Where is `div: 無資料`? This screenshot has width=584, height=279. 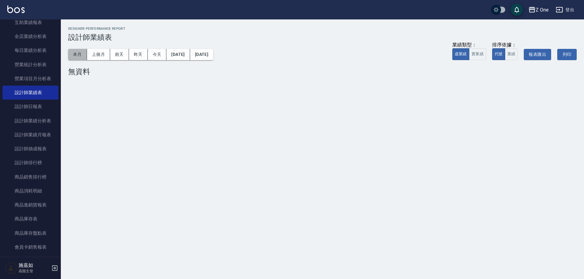
div: 無資料 is located at coordinates (322, 72).